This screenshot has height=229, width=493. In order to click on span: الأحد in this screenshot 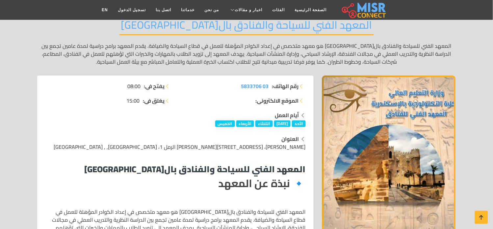, I will do `click(299, 123)`.